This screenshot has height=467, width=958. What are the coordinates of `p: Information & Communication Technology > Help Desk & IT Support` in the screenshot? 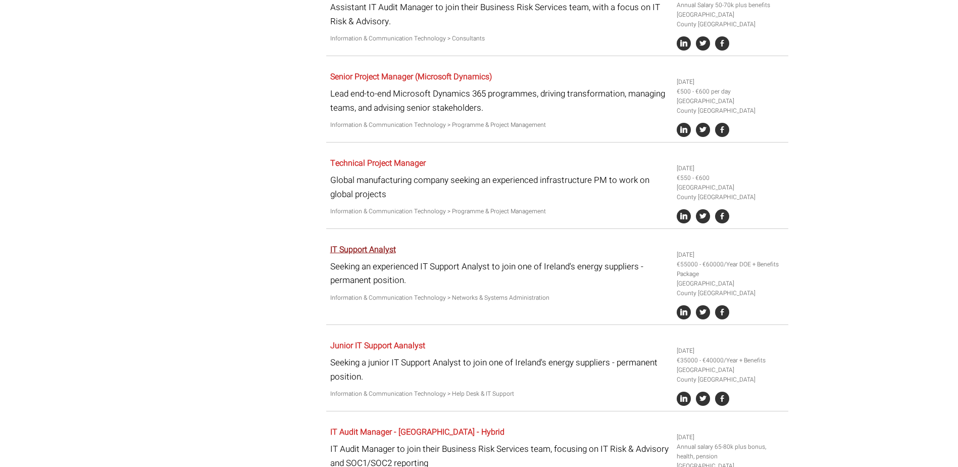 It's located at (499, 393).